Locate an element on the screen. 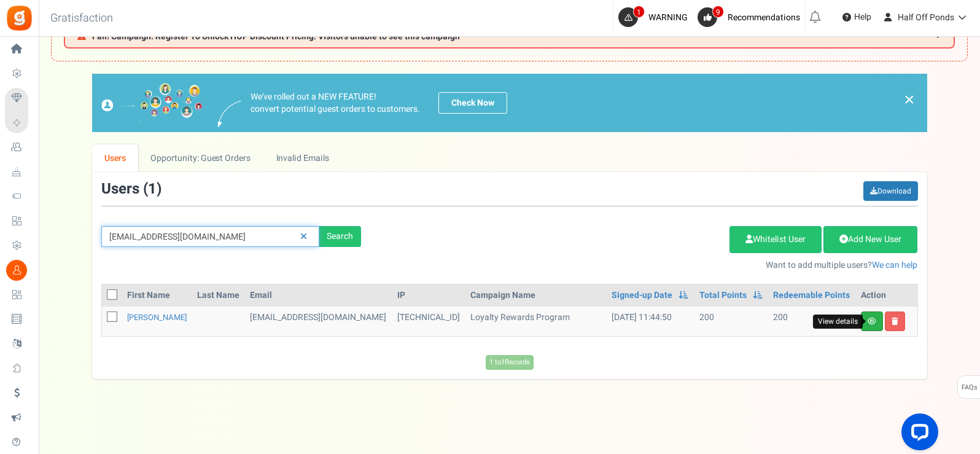  a: 1 WARNING is located at coordinates (655, 17).